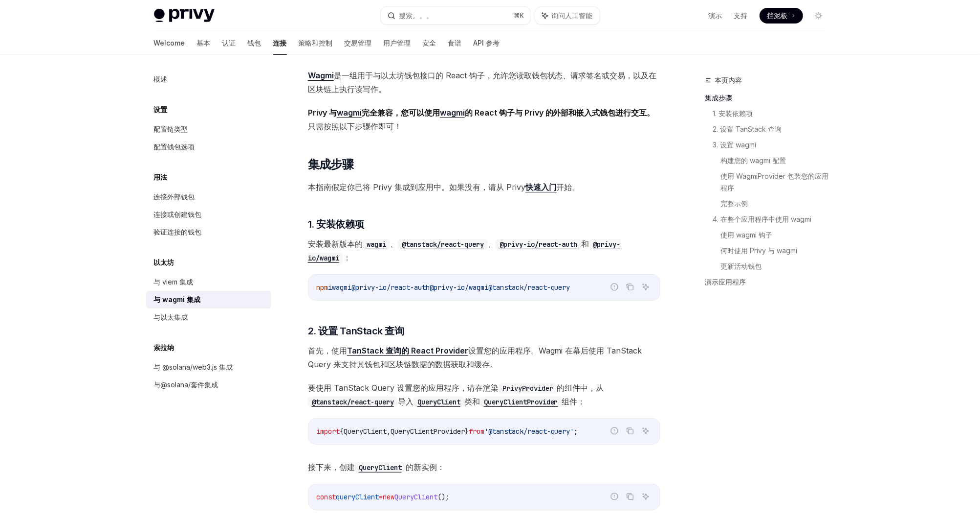 This screenshot has width=980, height=519. What do you see at coordinates (770, 282) in the screenshot?
I see `a: 演示应用程序` at bounding box center [770, 282].